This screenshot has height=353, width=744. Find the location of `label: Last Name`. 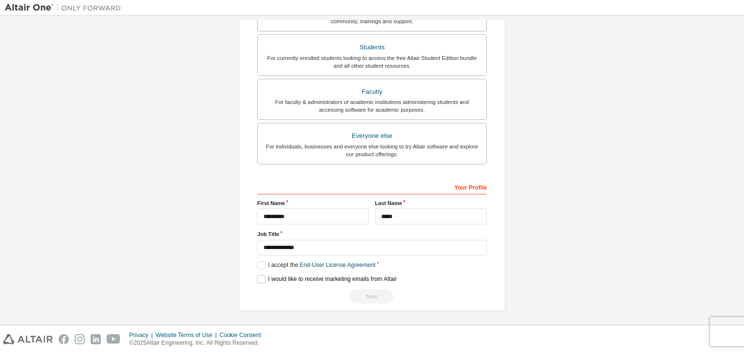

label: Last Name is located at coordinates (430, 203).